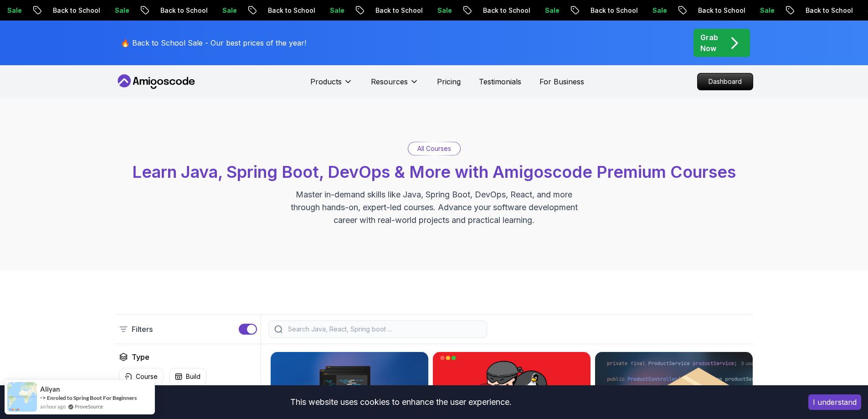 The image size is (868, 419). What do you see at coordinates (449, 82) in the screenshot?
I see `p: Pricing` at bounding box center [449, 82].